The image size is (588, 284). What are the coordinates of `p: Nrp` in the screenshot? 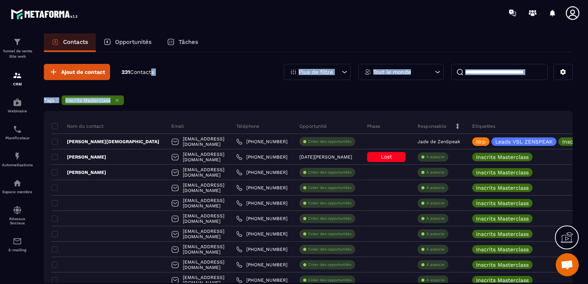 It's located at (481, 142).